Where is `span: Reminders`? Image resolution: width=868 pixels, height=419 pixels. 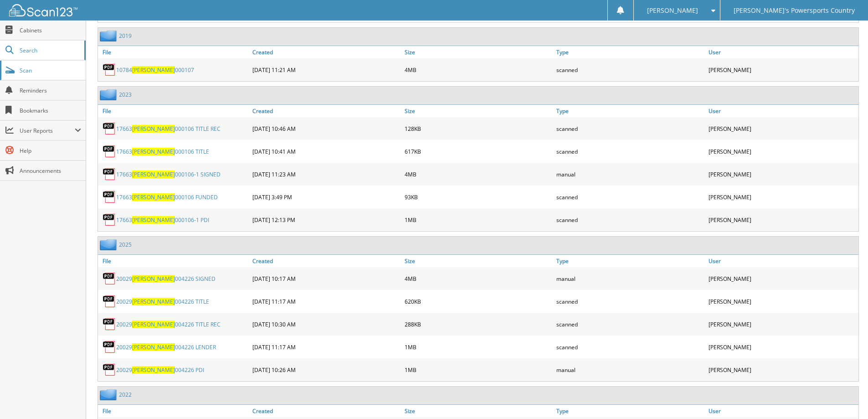 span: Reminders is located at coordinates (50, 90).